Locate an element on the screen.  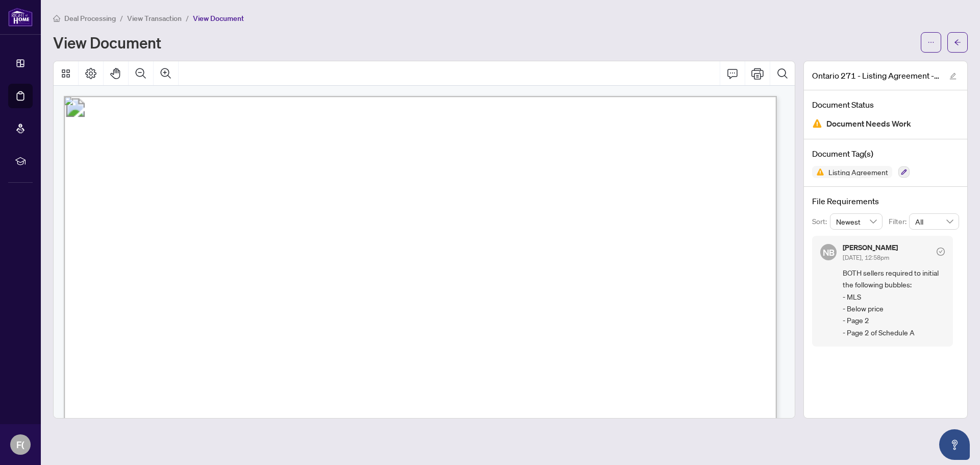
img: Status Icon is located at coordinates (819, 172).